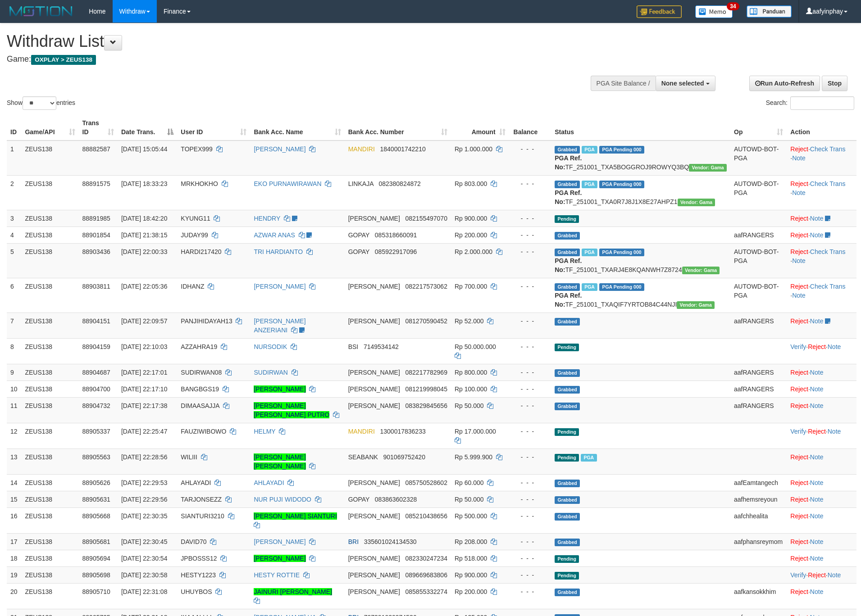 The height and width of the screenshot is (616, 861). Describe the element at coordinates (828, 149) in the screenshot. I see `a: Check Trans` at that location.